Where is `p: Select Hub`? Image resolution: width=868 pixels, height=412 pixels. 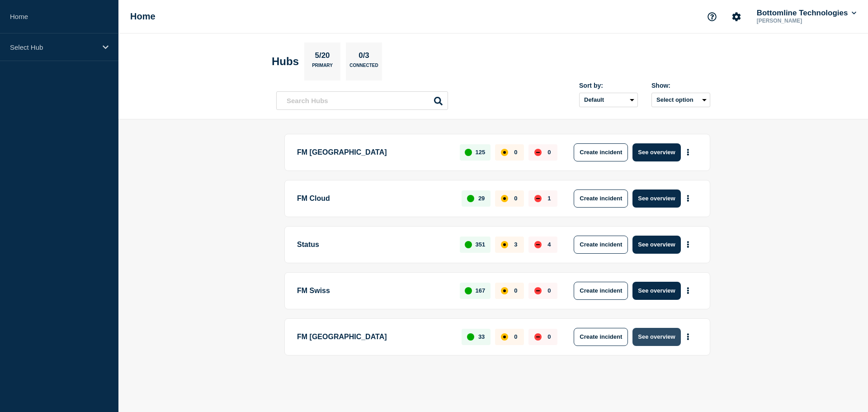 p: Select Hub is located at coordinates (53, 47).